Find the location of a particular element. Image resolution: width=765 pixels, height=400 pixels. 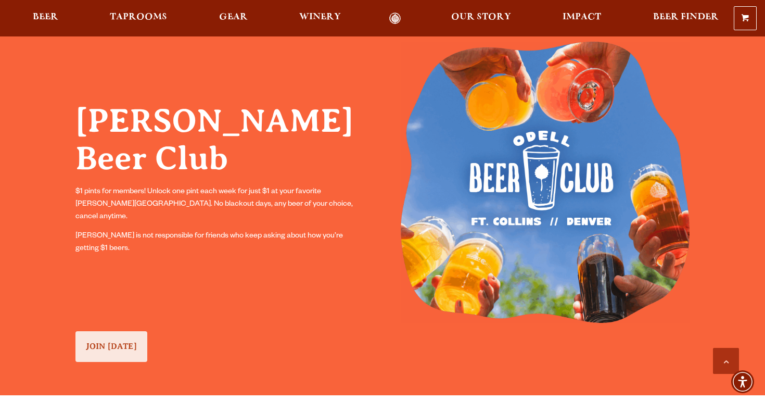

a: Impact is located at coordinates (582, 18).